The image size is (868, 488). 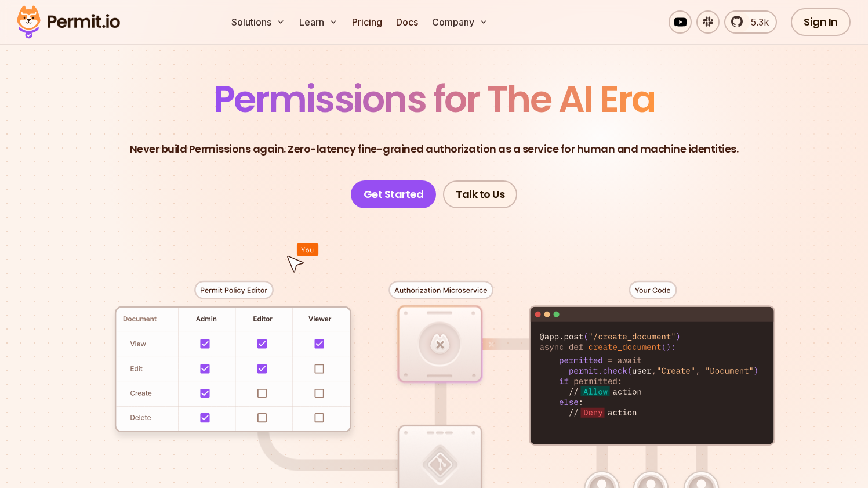 What do you see at coordinates (394, 194) in the screenshot?
I see `a: Get Started` at bounding box center [394, 194].